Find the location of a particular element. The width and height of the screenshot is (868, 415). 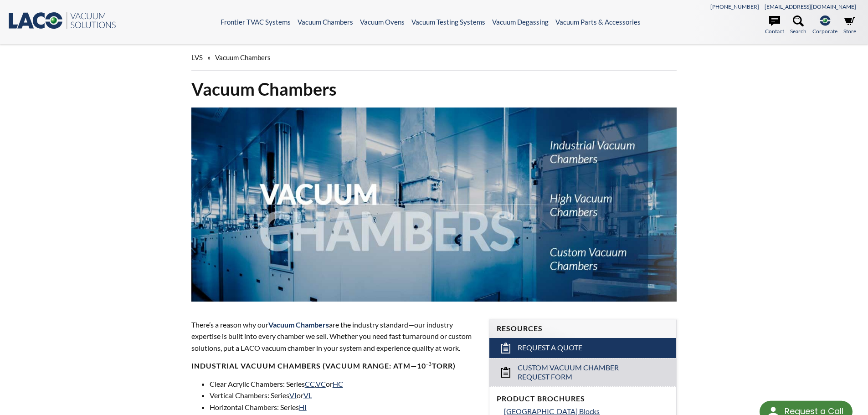

h4: Product Brochures is located at coordinates (583, 399).